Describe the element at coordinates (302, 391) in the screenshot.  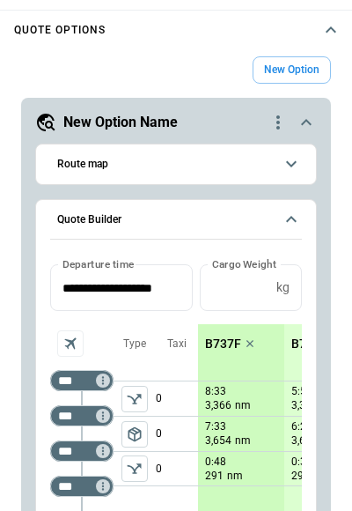
I see `p: 5:54` at that location.